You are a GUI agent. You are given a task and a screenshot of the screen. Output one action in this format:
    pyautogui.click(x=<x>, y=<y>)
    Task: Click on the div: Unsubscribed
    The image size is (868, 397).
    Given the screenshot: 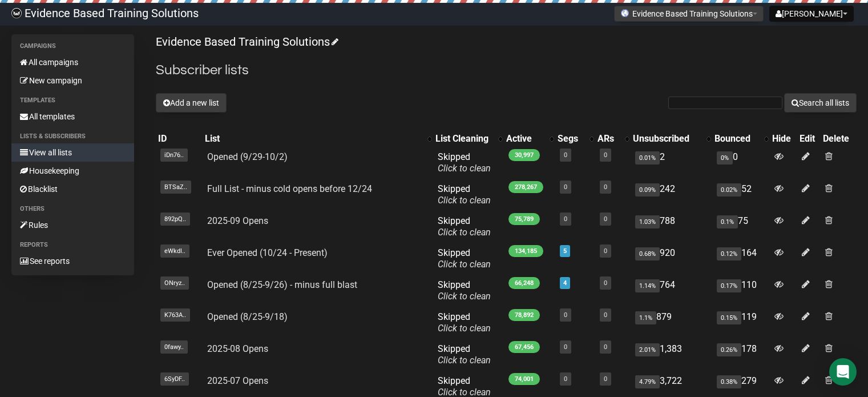 What is the action you would take?
    pyautogui.click(x=667, y=139)
    